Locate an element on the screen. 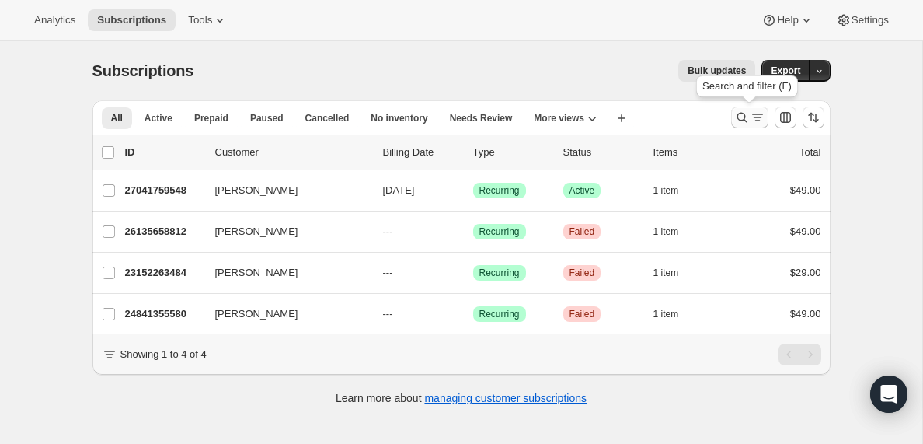 Image resolution: width=923 pixels, height=444 pixels. span: Paused is located at coordinates (266, 118).